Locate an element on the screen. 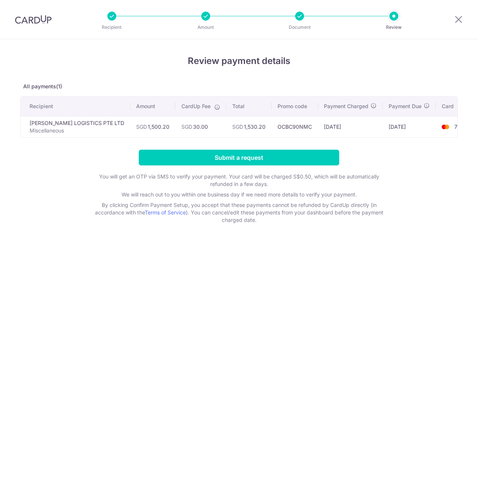  span: 7362 is located at coordinates (461, 126).